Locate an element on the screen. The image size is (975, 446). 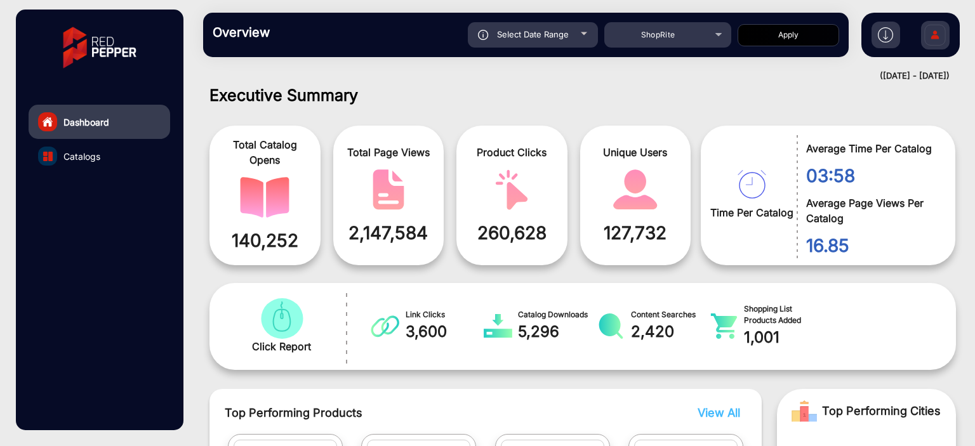
h1: Executive Summary is located at coordinates (583, 95).